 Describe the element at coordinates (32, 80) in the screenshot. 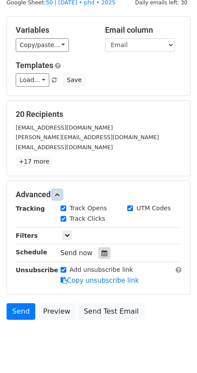

I see `a: Load...` at that location.